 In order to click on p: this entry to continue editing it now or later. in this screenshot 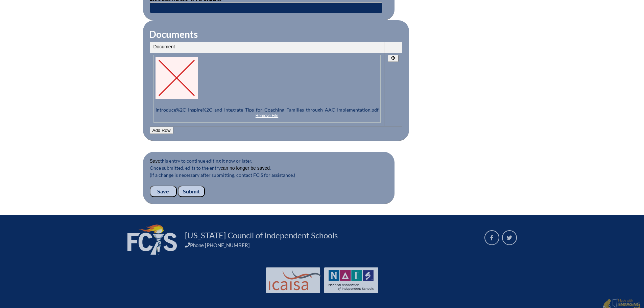, I will do `click(269, 160)`.